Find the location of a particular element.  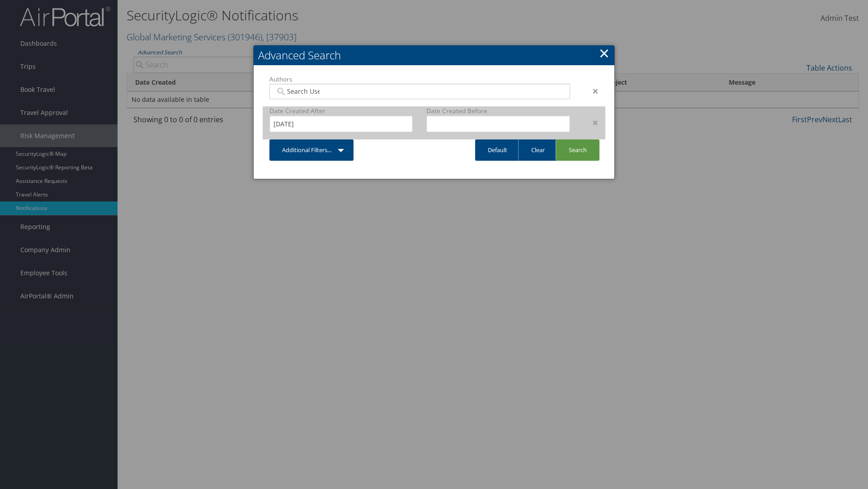

a: Close is located at coordinates (604, 53).